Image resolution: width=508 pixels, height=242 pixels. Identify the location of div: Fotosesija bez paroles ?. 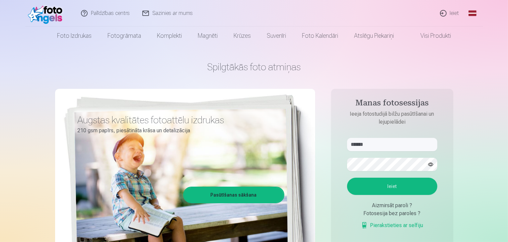
(392, 213).